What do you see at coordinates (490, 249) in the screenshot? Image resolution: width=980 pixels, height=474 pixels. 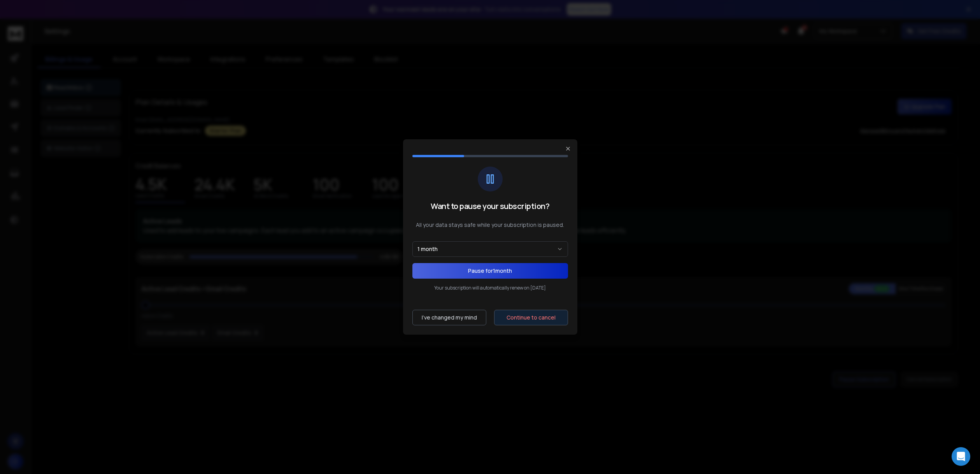 I see `button: 1 month` at bounding box center [490, 249].